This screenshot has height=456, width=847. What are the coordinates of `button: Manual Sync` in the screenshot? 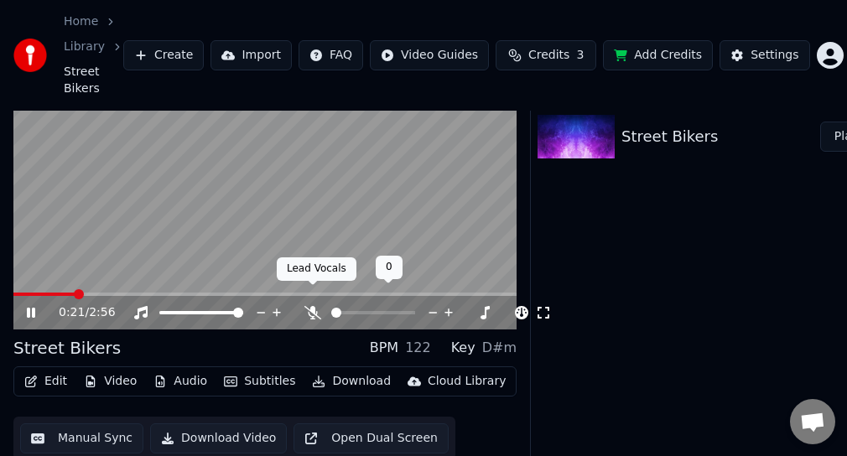 It's located at (81, 439).